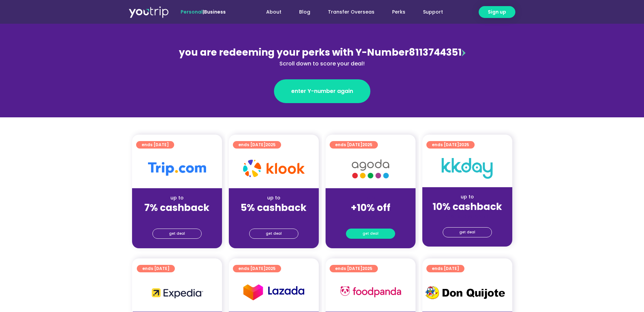  I want to click on a: Business, so click(215, 12).